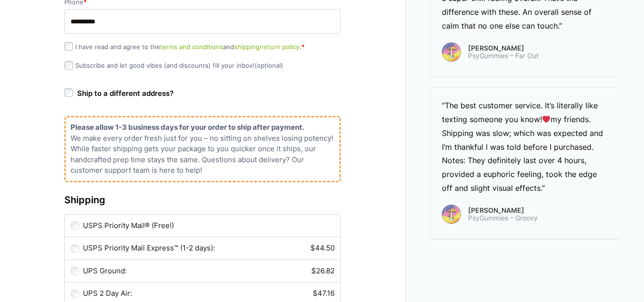 This screenshot has height=302, width=644. What do you see at coordinates (269, 66) in the screenshot?
I see `span: (optional)` at bounding box center [269, 66].